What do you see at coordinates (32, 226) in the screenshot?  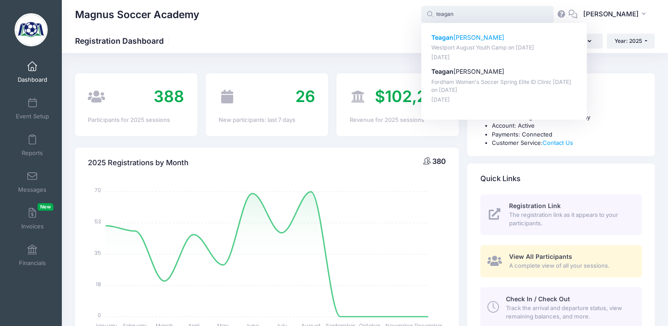 I see `span: Invoices` at bounding box center [32, 226].